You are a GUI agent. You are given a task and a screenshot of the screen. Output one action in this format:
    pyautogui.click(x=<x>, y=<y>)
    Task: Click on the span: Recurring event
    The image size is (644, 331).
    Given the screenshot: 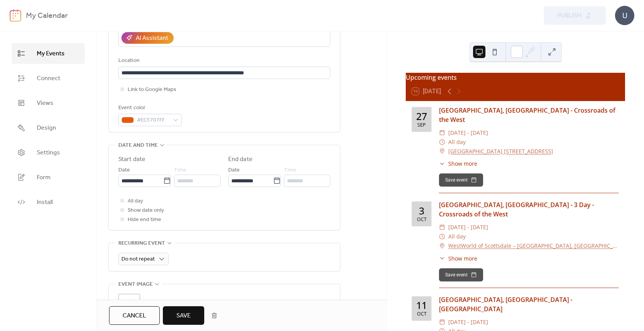 What is the action you would take?
    pyautogui.click(x=142, y=244)
    